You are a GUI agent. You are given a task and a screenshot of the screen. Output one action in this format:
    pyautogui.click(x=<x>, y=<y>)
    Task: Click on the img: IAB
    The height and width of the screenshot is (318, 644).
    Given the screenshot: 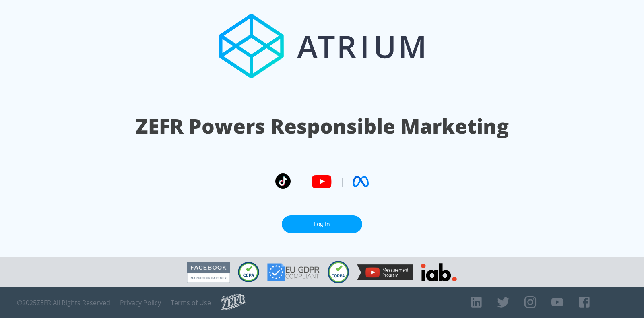 What is the action you would take?
    pyautogui.click(x=439, y=272)
    